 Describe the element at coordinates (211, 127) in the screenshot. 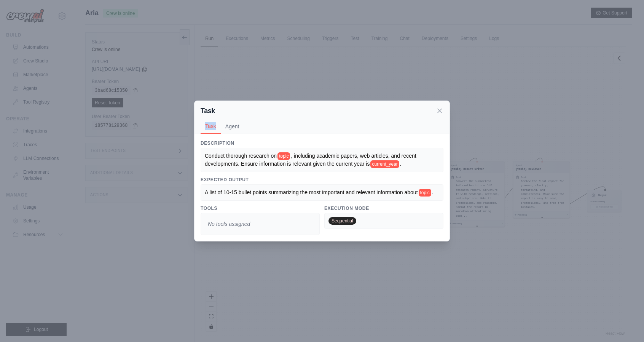

I see `button: Task` at that location.